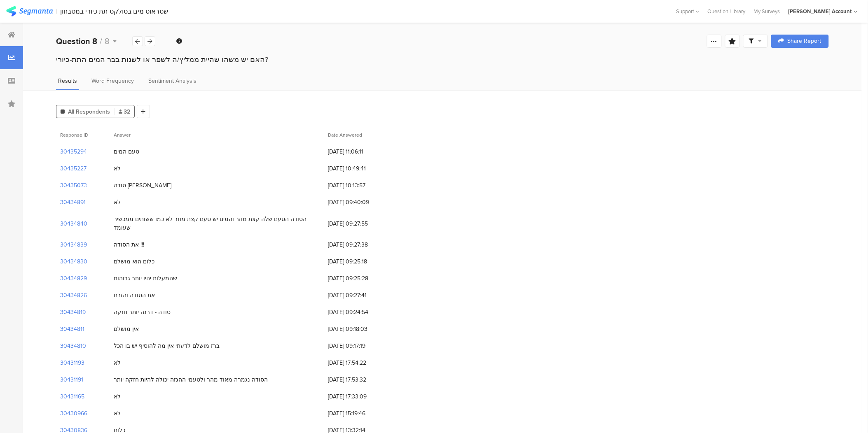 The width and height of the screenshot is (868, 433). Describe the element at coordinates (73, 202) in the screenshot. I see `section: 30434891` at that location.